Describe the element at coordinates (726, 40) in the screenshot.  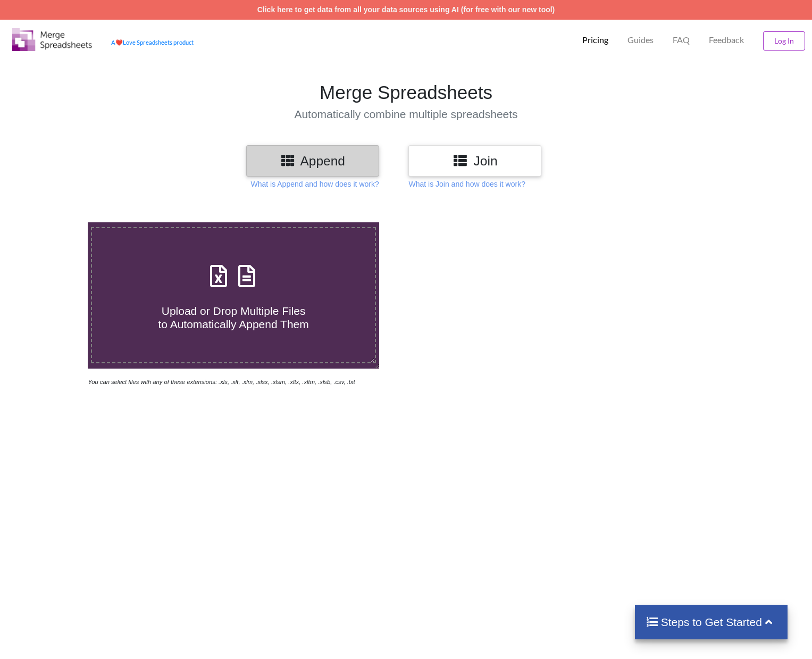
I see `span: Feedback` at that location.